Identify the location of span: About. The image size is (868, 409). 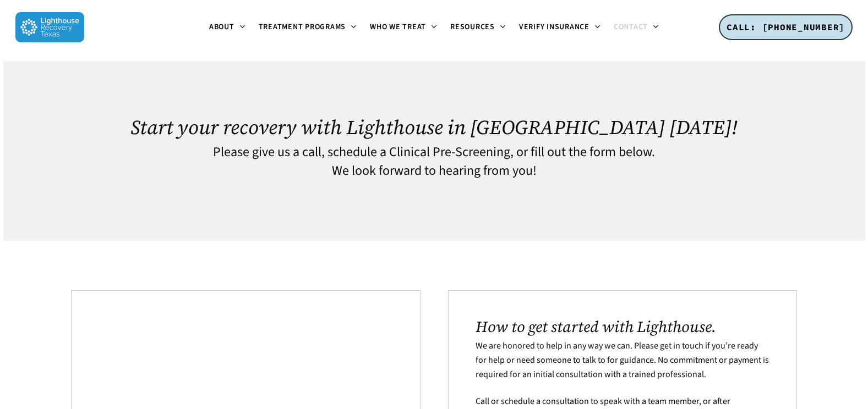
(222, 27).